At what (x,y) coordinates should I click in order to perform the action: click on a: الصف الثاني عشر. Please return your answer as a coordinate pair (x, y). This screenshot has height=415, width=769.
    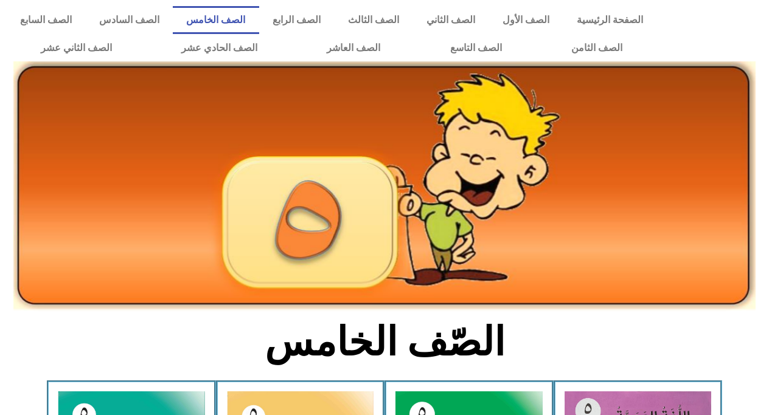
    Looking at the image, I should click on (76, 48).